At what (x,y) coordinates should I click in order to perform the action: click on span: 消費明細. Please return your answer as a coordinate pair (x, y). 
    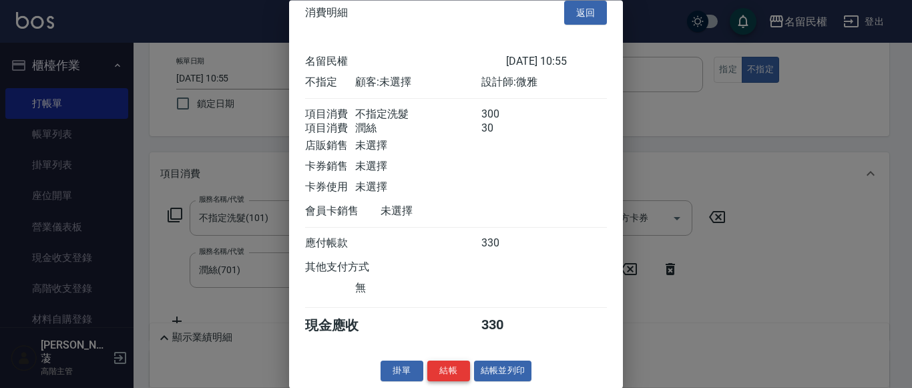
    Looking at the image, I should click on (327, 13).